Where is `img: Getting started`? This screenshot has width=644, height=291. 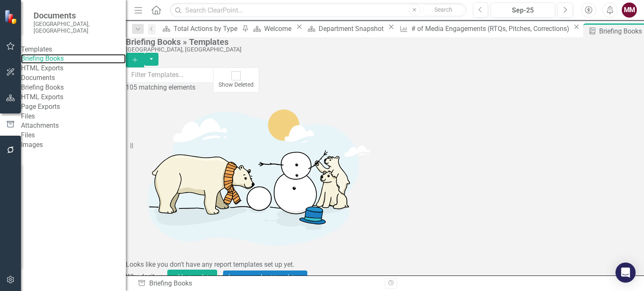 img: Getting started is located at coordinates (252, 176).